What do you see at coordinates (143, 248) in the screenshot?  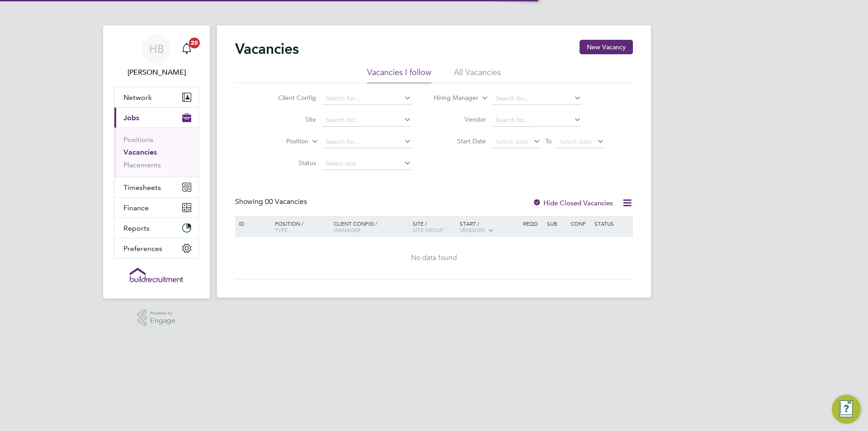 I see `span: Preferences` at bounding box center [143, 248].